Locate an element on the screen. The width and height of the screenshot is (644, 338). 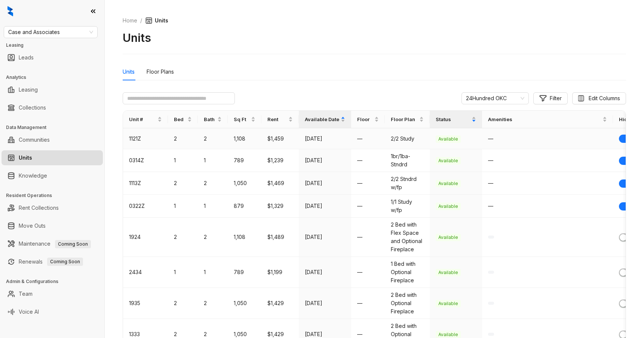
div: Change Community is located at coordinates (495, 98).